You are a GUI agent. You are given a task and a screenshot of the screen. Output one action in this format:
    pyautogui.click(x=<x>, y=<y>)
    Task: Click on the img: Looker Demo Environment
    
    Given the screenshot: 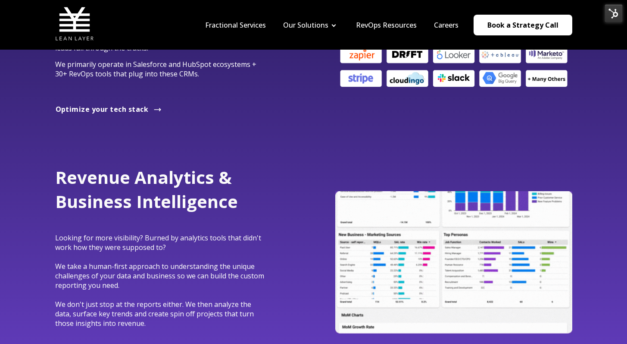 What is the action you would take?
    pyautogui.click(x=454, y=262)
    